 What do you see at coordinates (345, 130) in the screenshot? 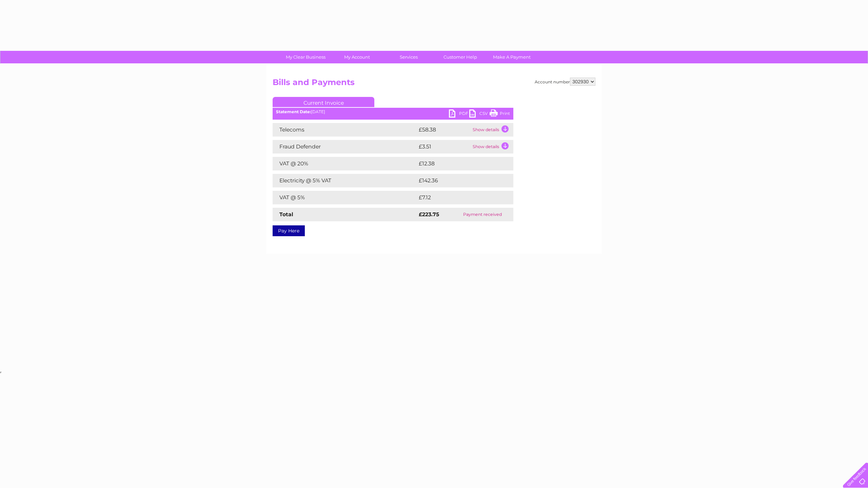
I see `td: Telecoms` at bounding box center [345, 130].